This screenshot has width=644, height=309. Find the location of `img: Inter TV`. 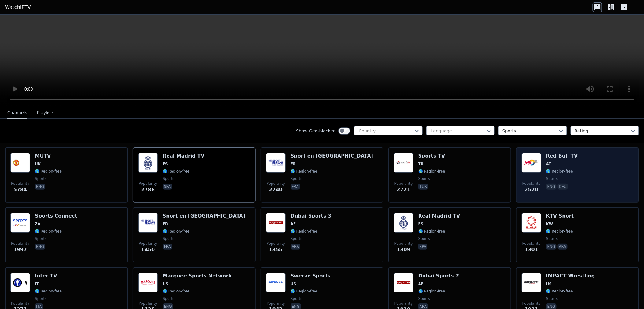

img: Inter TV is located at coordinates (20, 282).